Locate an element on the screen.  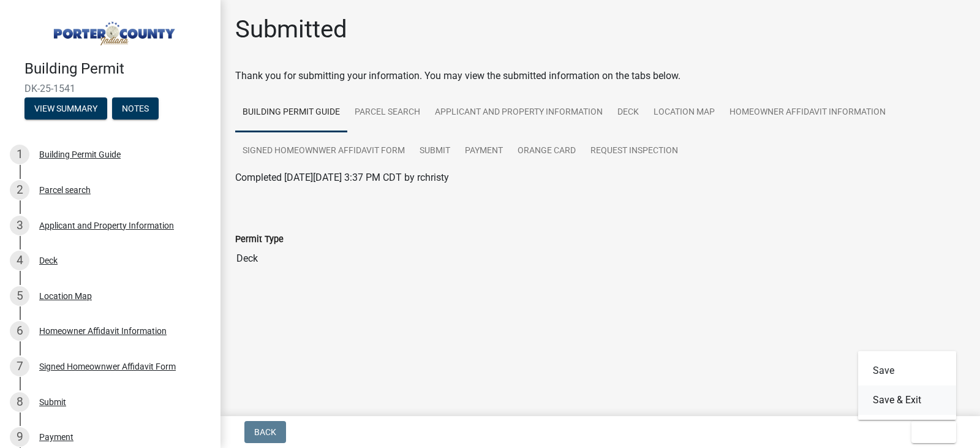
button: Save & Exit is located at coordinates (907, 400).